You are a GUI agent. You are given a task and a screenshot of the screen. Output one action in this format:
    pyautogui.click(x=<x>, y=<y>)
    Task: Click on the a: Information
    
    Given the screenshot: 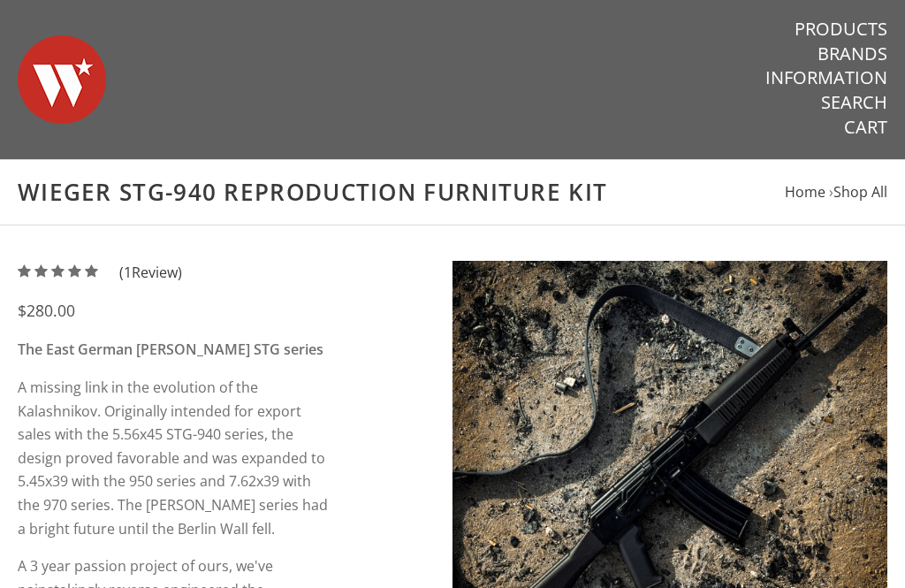 What is the action you would take?
    pyautogui.click(x=827, y=77)
    